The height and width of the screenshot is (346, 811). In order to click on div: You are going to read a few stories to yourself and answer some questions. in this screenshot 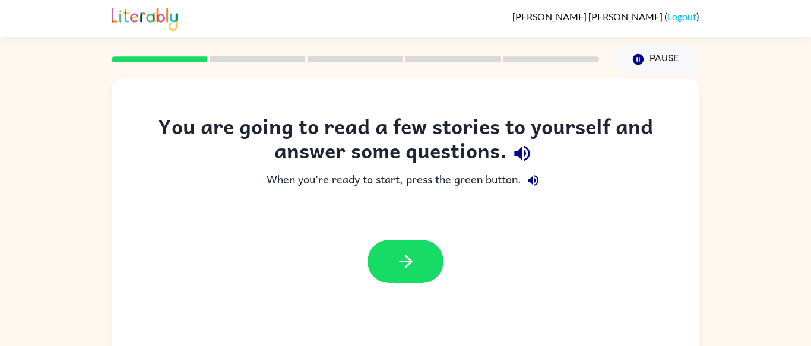, I will do `click(405, 141)`.